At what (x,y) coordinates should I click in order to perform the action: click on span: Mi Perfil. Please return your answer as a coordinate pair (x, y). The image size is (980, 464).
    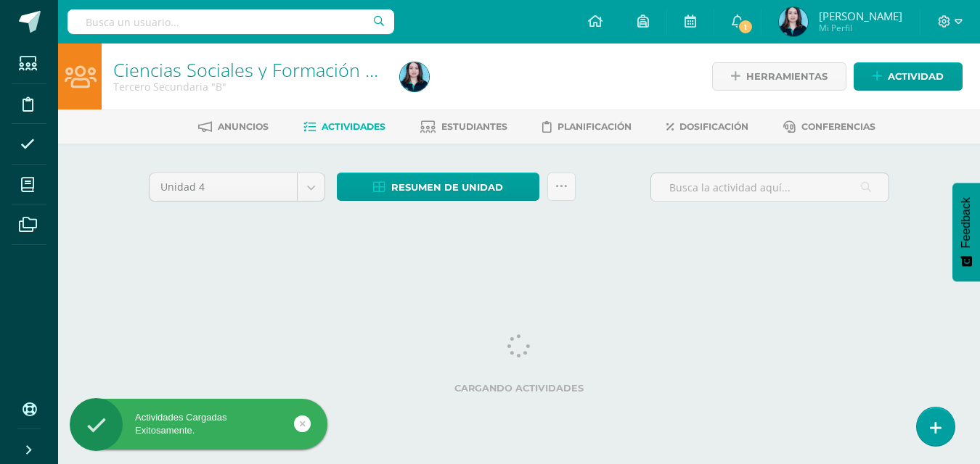
    Looking at the image, I should click on (860, 28).